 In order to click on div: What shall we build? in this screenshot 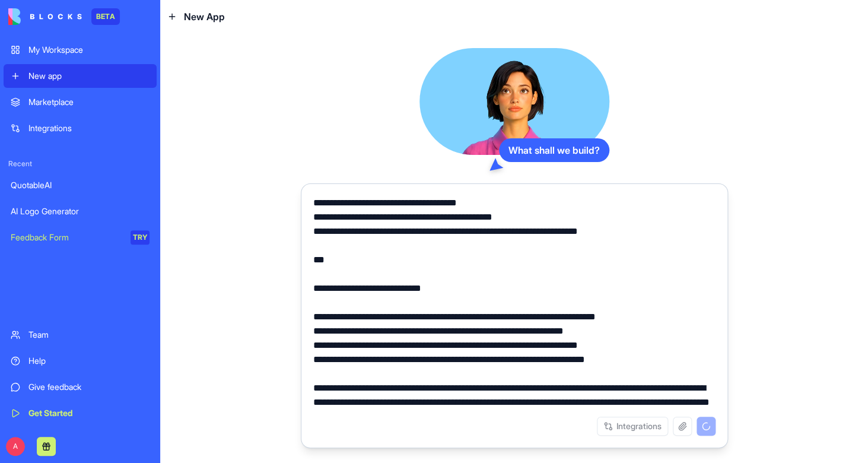, I will do `click(554, 150)`.